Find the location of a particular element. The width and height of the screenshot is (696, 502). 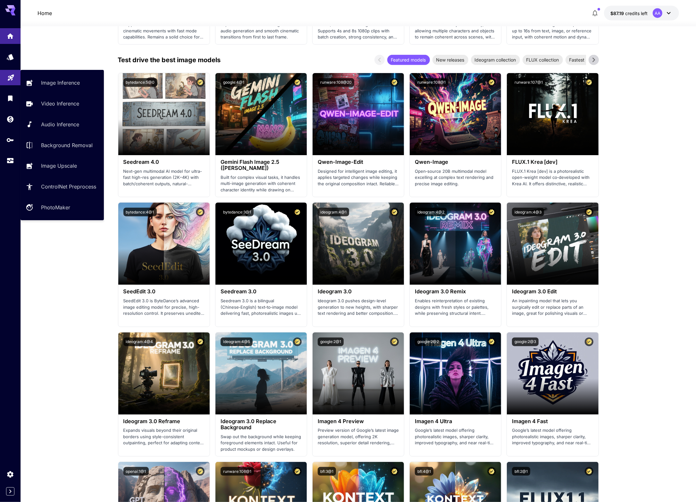

div: AA is located at coordinates (658, 13).